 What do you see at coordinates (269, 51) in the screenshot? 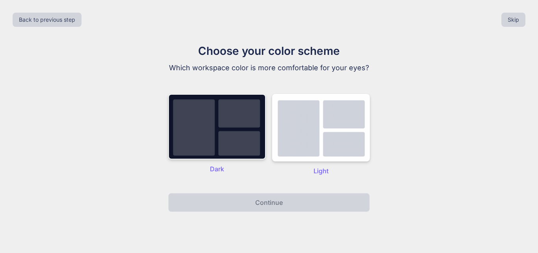
I see `h1: Choose your color scheme` at bounding box center [269, 51].